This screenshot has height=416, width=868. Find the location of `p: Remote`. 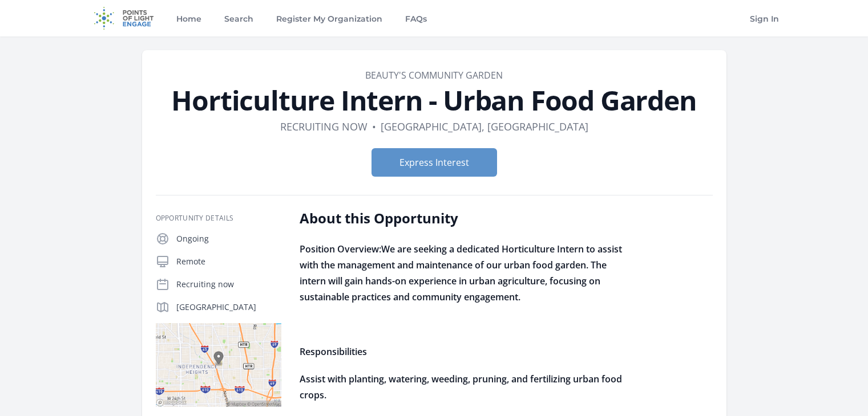

p: Remote is located at coordinates (229, 262).